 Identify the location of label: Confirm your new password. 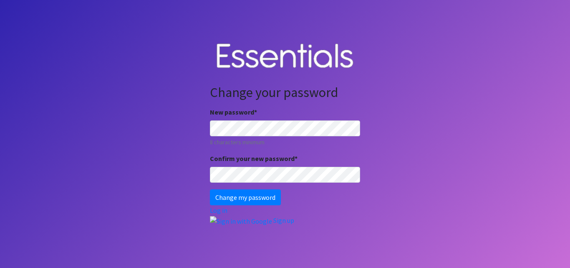
(254, 158).